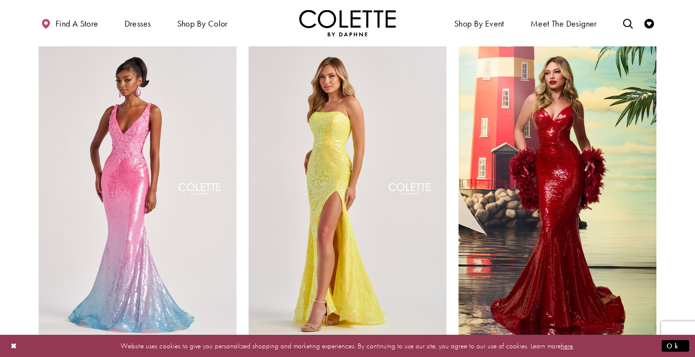 The height and width of the screenshot is (357, 695). I want to click on button: Submit Dialog, so click(676, 345).